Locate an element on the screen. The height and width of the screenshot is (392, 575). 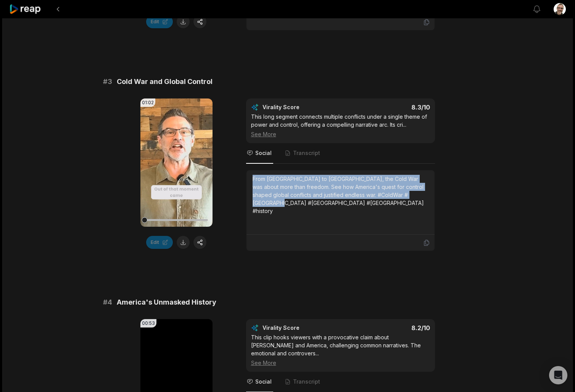
span: America's Unmasked History is located at coordinates (167, 302).